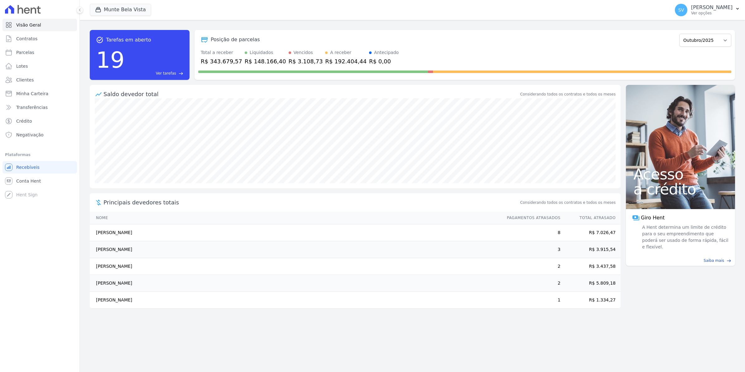 This screenshot has height=372, width=745. Describe the element at coordinates (40, 135) in the screenshot. I see `a: Negativação` at that location.